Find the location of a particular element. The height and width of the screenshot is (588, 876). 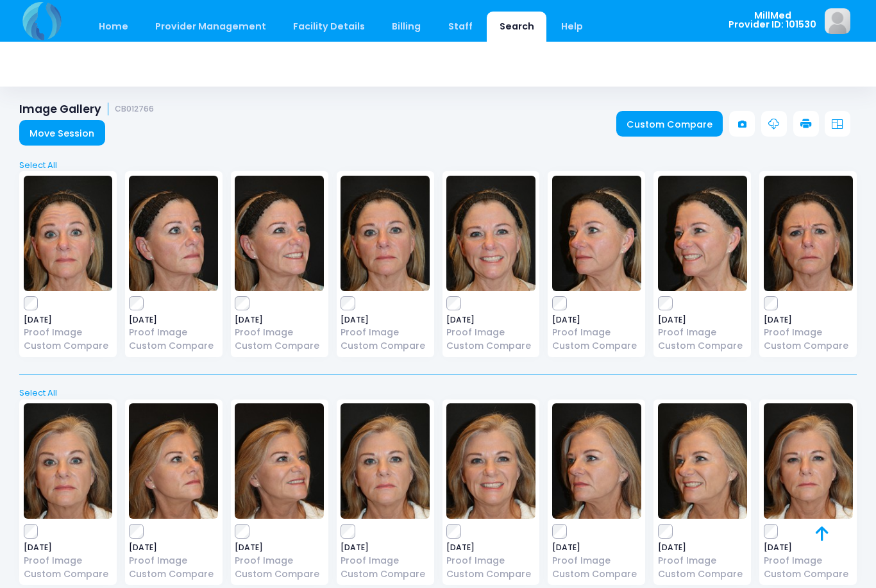

a: Staff is located at coordinates (460, 26).